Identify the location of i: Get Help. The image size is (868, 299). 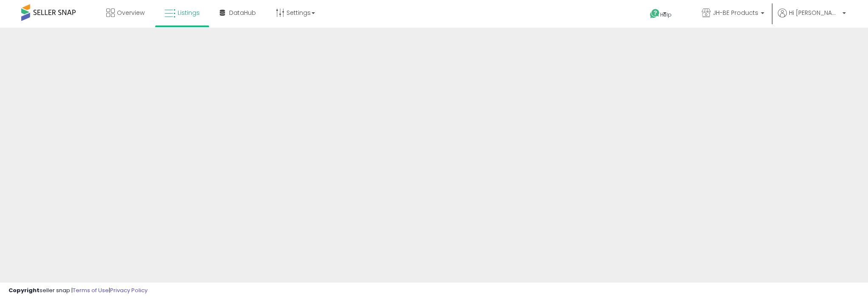
(654, 14).